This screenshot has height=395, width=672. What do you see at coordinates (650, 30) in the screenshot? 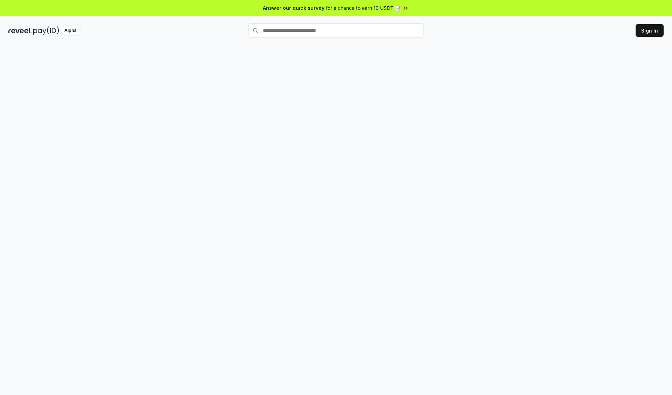
I see `button: Sign In` at bounding box center [650, 30].